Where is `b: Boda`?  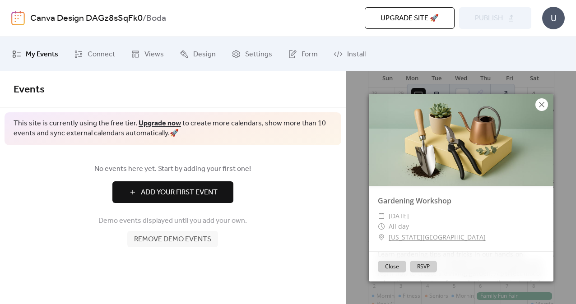 b: Boda is located at coordinates (156, 19).